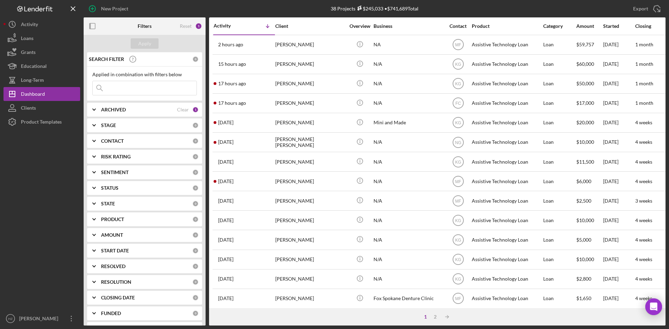 This screenshot has width=669, height=329. I want to click on div: Clients, so click(28, 109).